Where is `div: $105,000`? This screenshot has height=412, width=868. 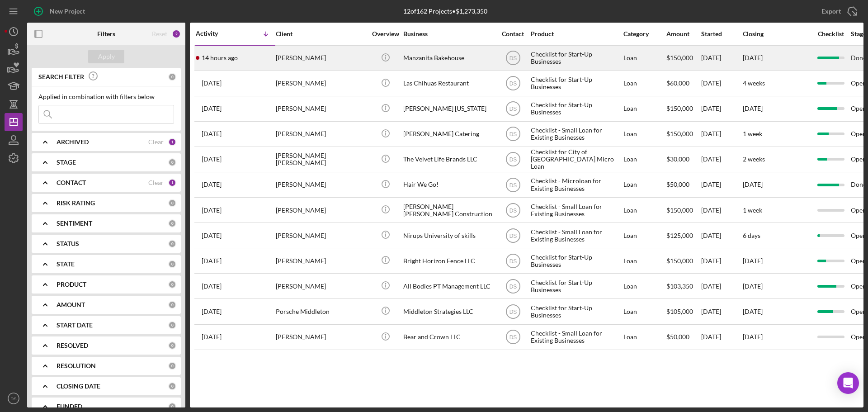 div: $105,000 is located at coordinates (683, 311).